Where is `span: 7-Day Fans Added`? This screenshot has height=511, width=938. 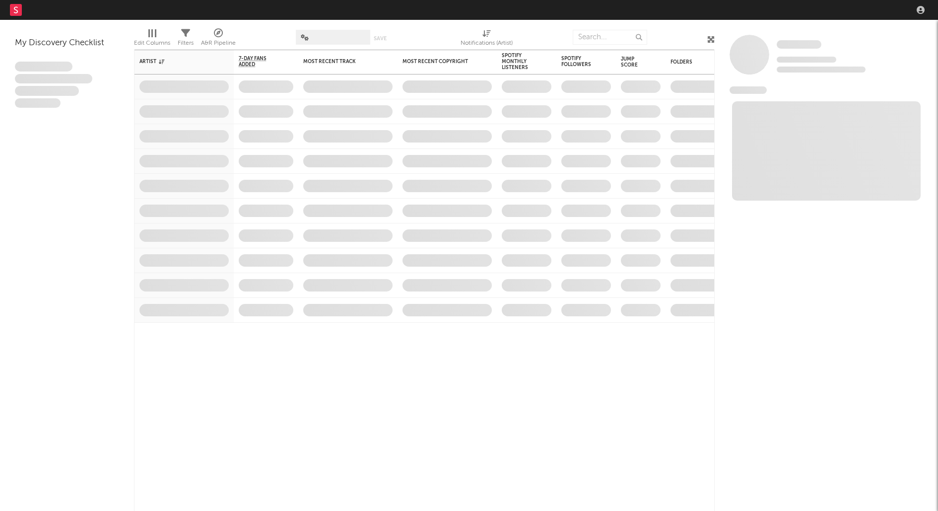
span: 7-Day Fans Added is located at coordinates (258, 62).